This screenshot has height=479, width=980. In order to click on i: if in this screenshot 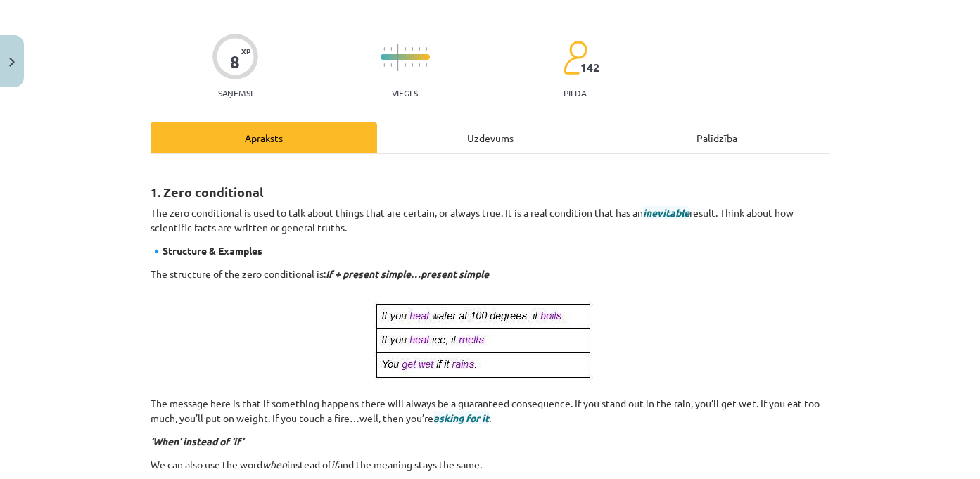, I will do `click(334, 464)`.